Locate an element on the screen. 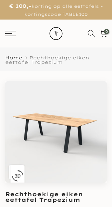 The height and width of the screenshot is (207, 112). img: 3D_icon.svg is located at coordinates (17, 176).